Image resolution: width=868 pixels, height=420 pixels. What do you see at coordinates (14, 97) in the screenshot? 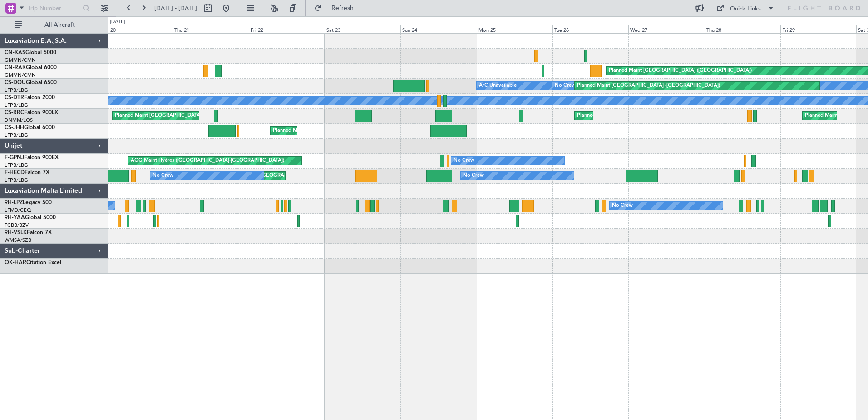
I see `span: CS-DTR` at bounding box center [14, 97].